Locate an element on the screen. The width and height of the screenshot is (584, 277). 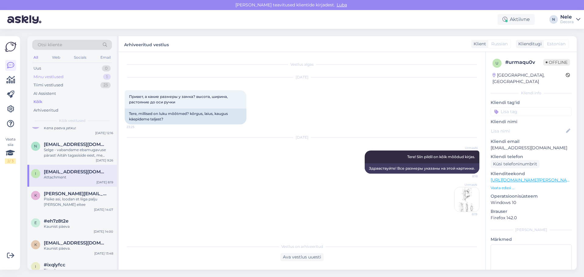
span: K is located at coordinates (36, 244).